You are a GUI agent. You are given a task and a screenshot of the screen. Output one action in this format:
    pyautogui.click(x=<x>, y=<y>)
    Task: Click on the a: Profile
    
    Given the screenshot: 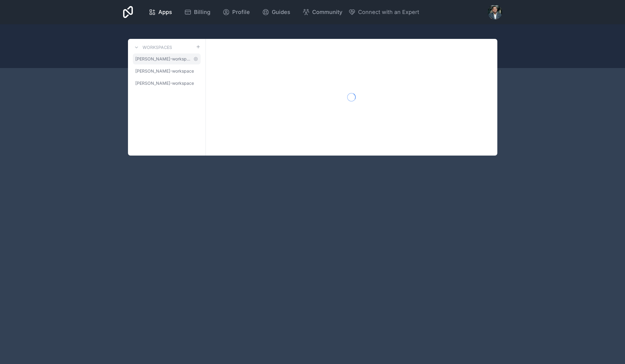 What is the action you would take?
    pyautogui.click(x=236, y=12)
    